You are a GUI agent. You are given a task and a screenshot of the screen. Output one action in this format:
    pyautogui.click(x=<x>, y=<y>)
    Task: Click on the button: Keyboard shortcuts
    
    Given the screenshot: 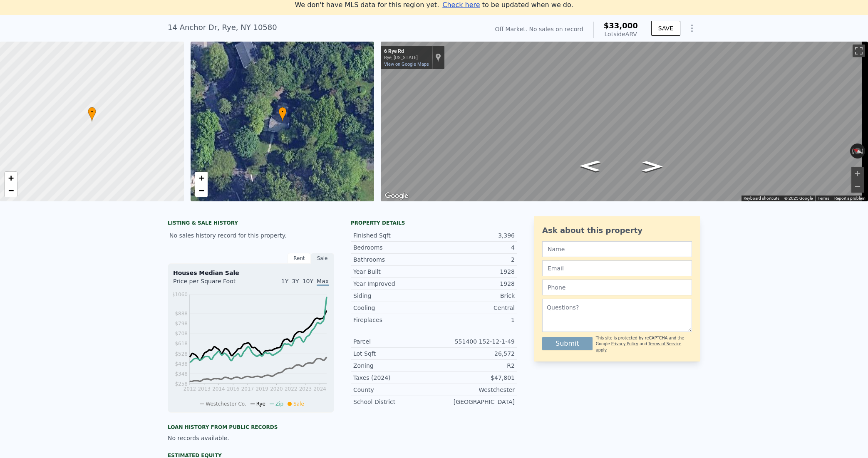 What is the action you would take?
    pyautogui.click(x=761, y=198)
    